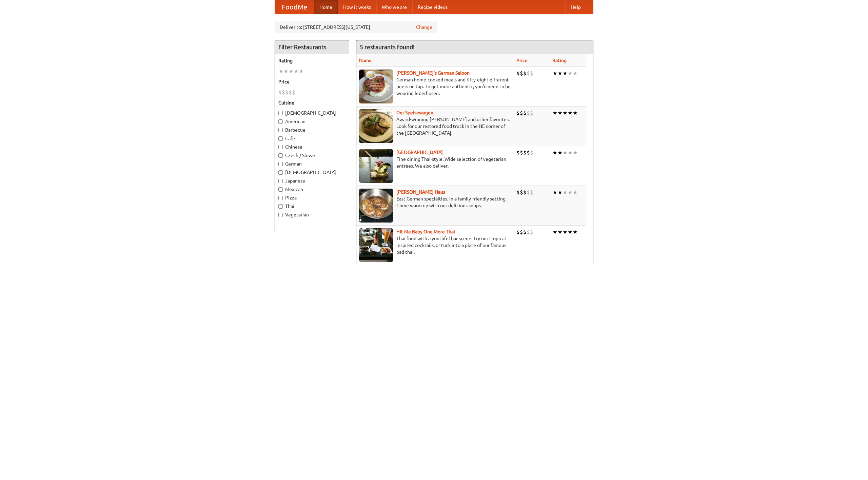  What do you see at coordinates (312, 121) in the screenshot?
I see `label: American` at bounding box center [312, 121].